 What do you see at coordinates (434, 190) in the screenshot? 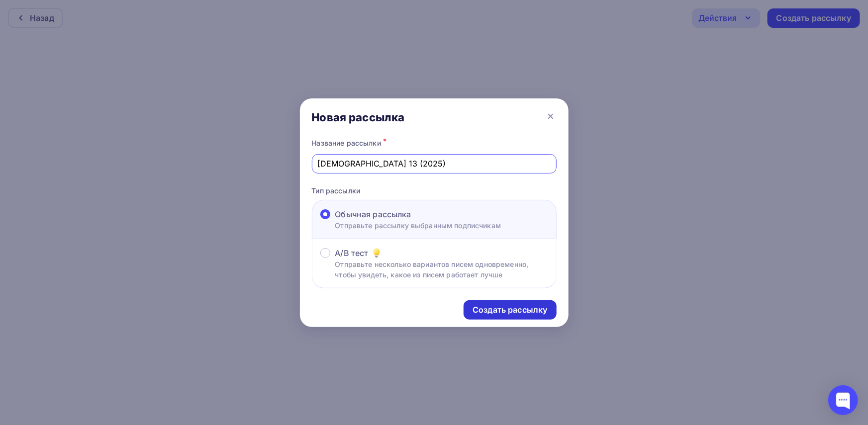
I see `p: Тип рассылки` at bounding box center [434, 190].